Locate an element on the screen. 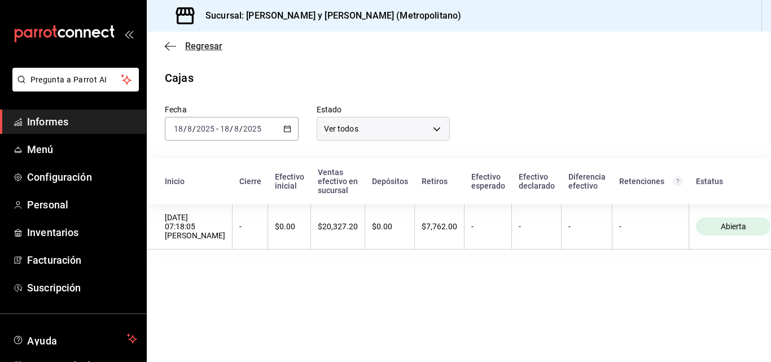 The height and width of the screenshot is (362, 771). span: Abierta is located at coordinates (733, 226).